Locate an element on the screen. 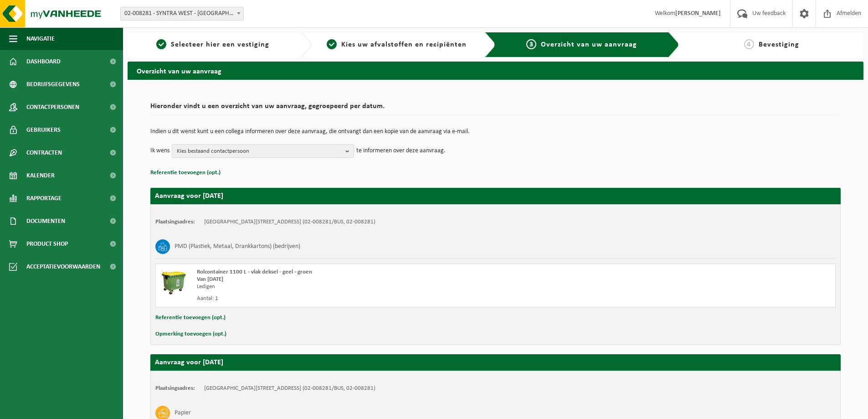 Image resolution: width=868 pixels, height=419 pixels. img: WB-1100-HPE-GN-50.png is located at coordinates (174, 282).